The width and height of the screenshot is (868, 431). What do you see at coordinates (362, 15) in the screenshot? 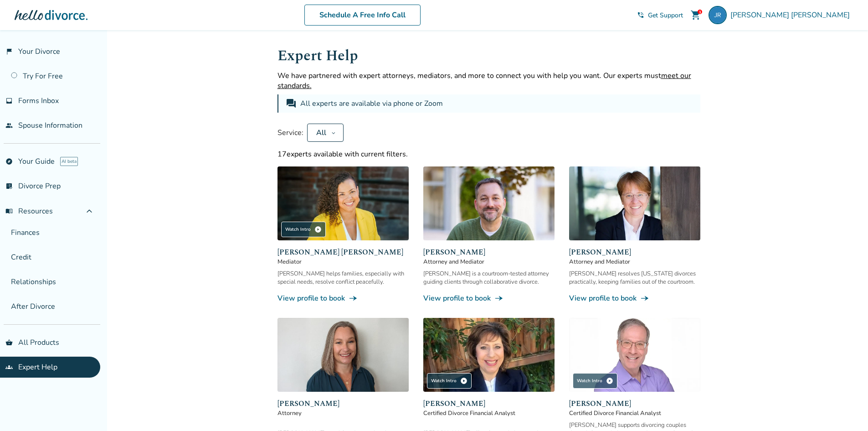
I see `a: Schedule A Free Info Call` at bounding box center [362, 15].